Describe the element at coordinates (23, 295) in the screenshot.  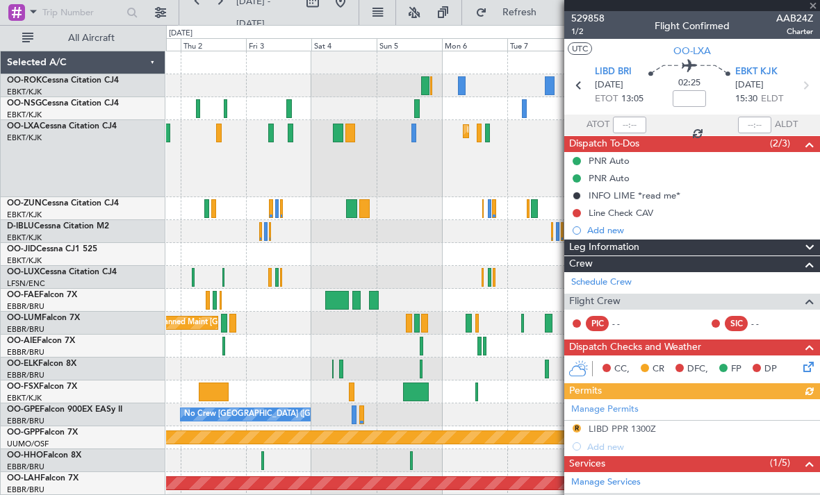
I see `span: OO-FAE` at that location.